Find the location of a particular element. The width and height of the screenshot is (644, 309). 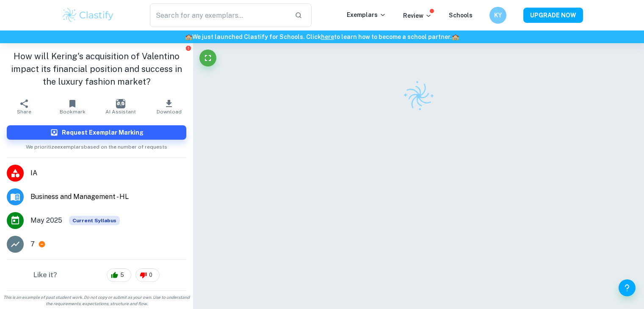

button: Bookmark is located at coordinates (73, 107).